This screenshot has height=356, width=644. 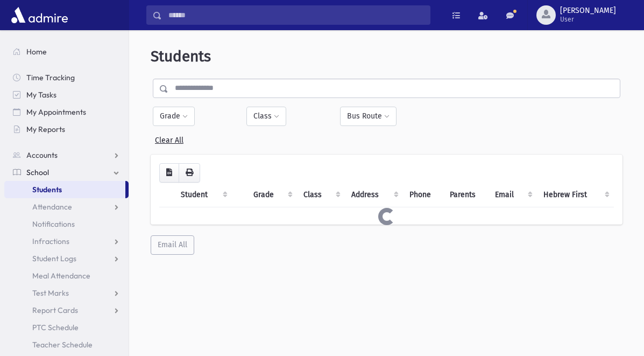 I want to click on img: AdmirePro, so click(x=39, y=15).